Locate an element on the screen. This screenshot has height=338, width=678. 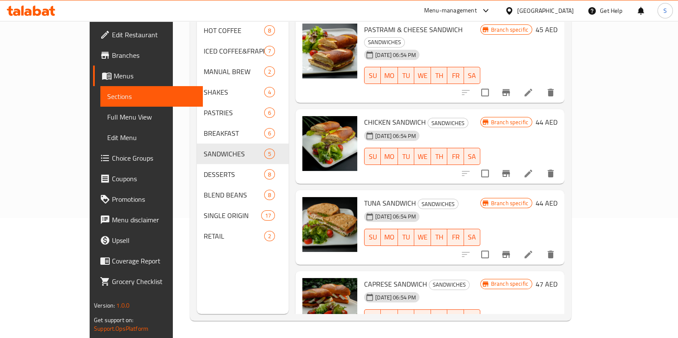
span: BLEND BEANS is located at coordinates (234, 195).